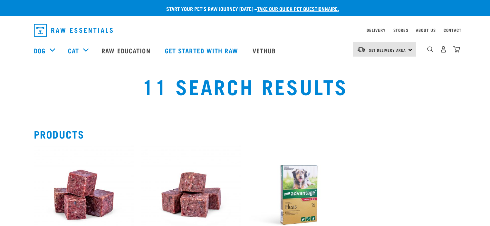  I want to click on img: user.png, so click(443, 49).